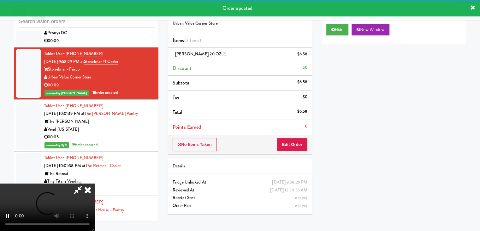 This screenshot has width=480, height=231. I want to click on div: Fridge Unlocked At, so click(240, 182).